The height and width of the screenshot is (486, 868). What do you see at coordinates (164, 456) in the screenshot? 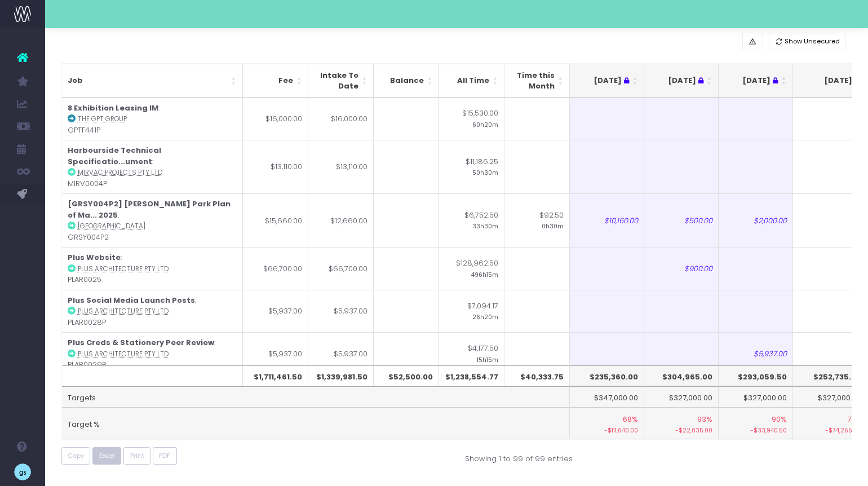
I see `button: PDF` at bounding box center [164, 456].